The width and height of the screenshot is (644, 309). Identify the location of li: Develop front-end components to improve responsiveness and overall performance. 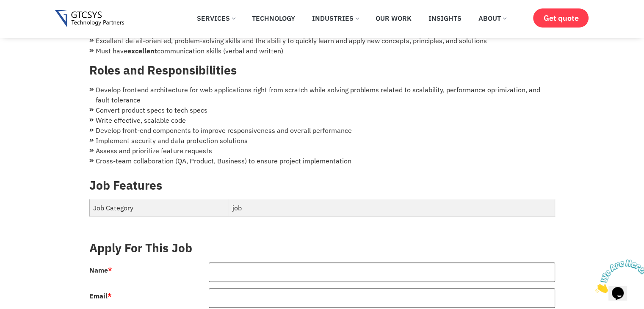
(322, 130).